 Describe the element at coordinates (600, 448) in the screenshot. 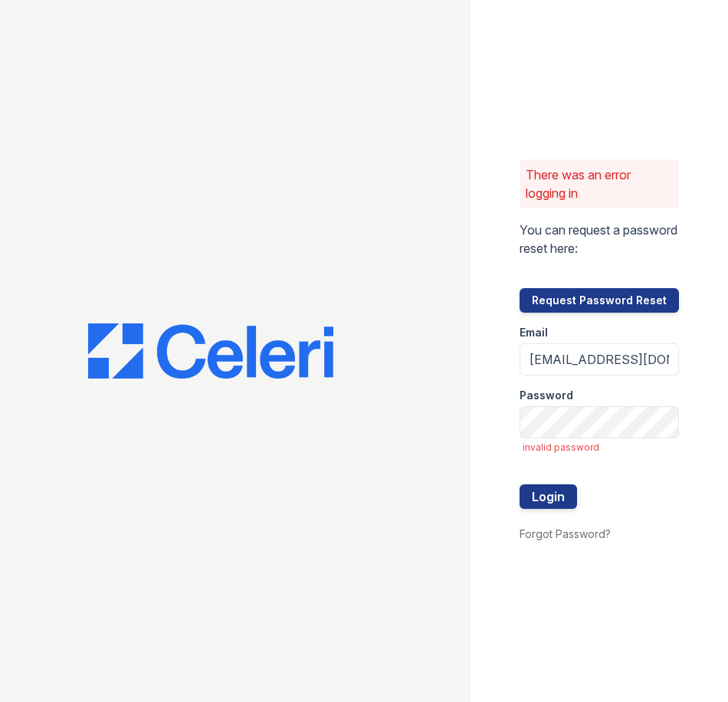

I see `span: invalid password` at that location.